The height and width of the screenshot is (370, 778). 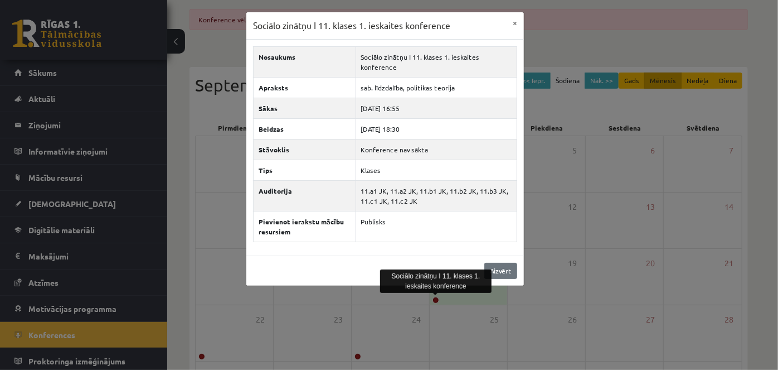 What do you see at coordinates (436, 281) in the screenshot?
I see `div: Sociālo zinātņu I 11. klases 1. ieskaites konference` at bounding box center [436, 281].